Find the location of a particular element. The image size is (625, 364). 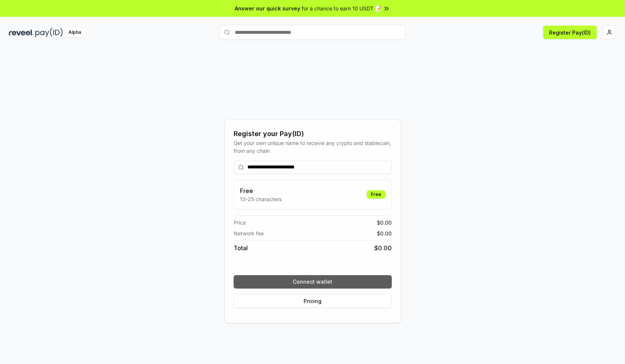

div: Get your own unique name to receive any crypto and stablecoin, from any chain is located at coordinates (312, 147).